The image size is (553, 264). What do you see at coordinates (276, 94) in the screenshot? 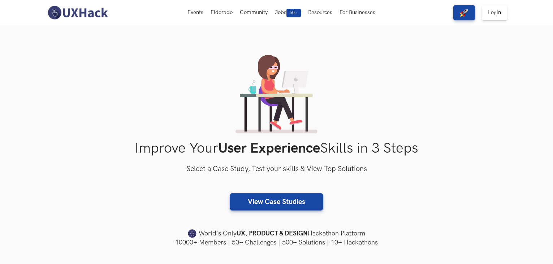
I see `img: lady working on laptop` at bounding box center [276, 94].